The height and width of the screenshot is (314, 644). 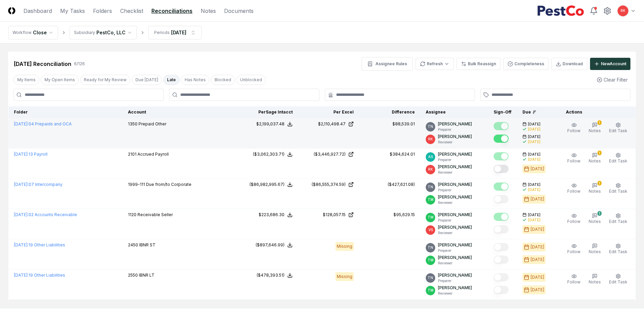 I want to click on span: IBNR LT, so click(x=146, y=275).